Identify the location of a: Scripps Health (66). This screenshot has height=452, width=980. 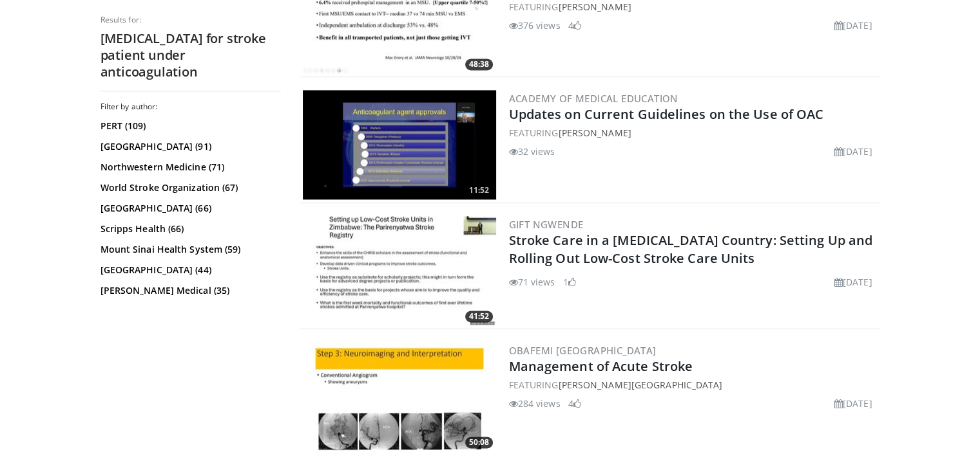
(189, 229).